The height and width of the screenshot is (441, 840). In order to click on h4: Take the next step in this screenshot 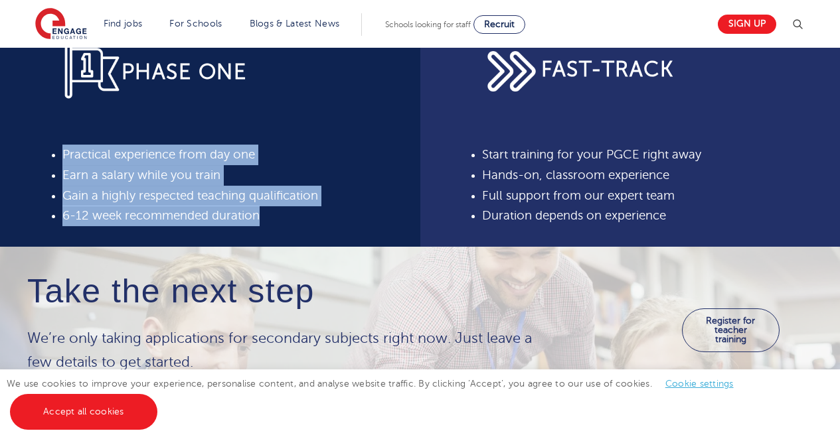, I will do `click(290, 291)`.